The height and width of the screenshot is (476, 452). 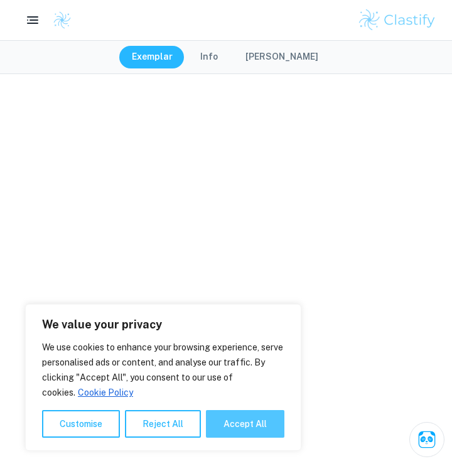 I want to click on p: We use cookies to enhance your browsing experience, serve personalised ads or content, and analys..., so click(x=163, y=370).